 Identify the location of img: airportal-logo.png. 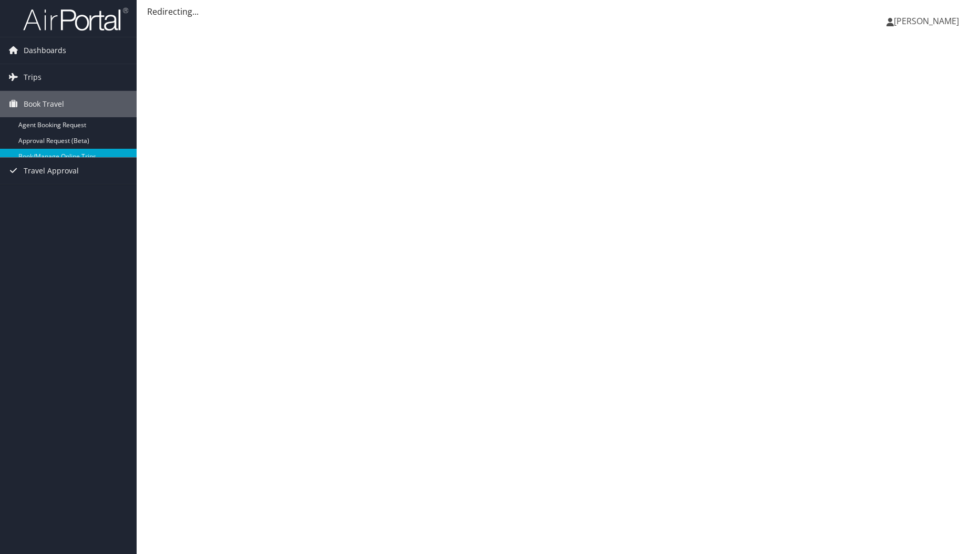
(75, 19).